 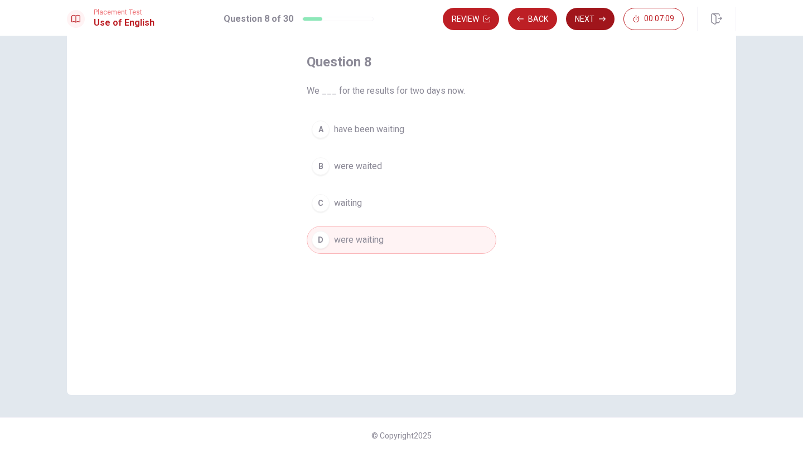 What do you see at coordinates (402, 436) in the screenshot?
I see `span: © Copyright 2025` at bounding box center [402, 436].